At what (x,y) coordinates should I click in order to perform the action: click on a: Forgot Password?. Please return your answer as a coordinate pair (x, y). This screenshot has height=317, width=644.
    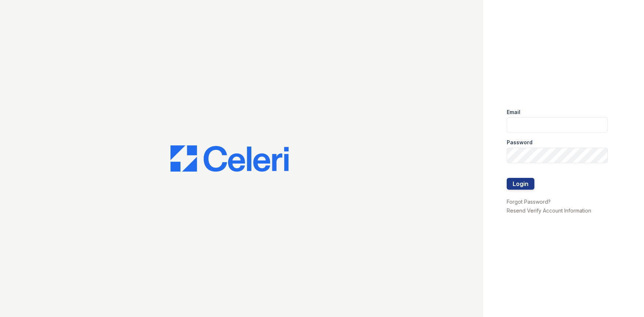
    Looking at the image, I should click on (528, 202).